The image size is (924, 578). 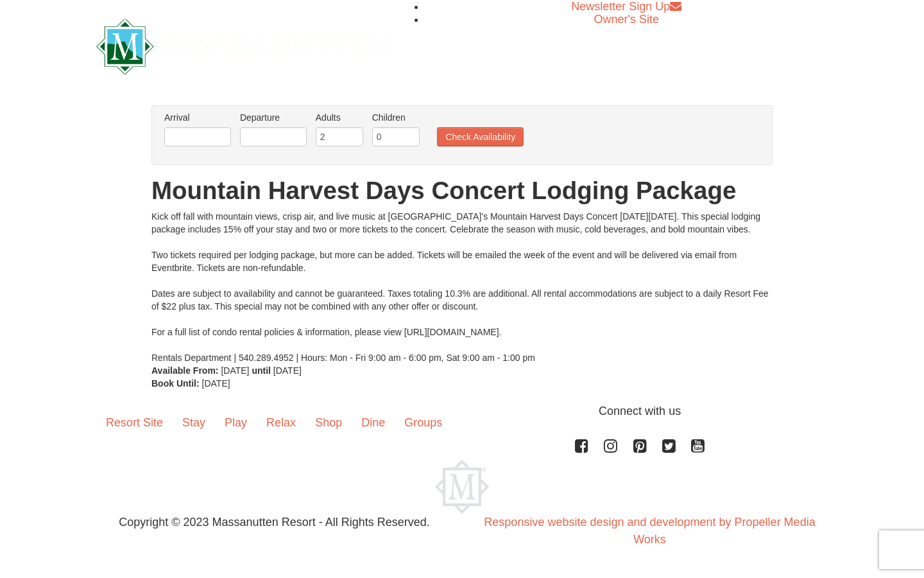 What do you see at coordinates (339, 118) in the screenshot?
I see `label: Adults` at bounding box center [339, 118].